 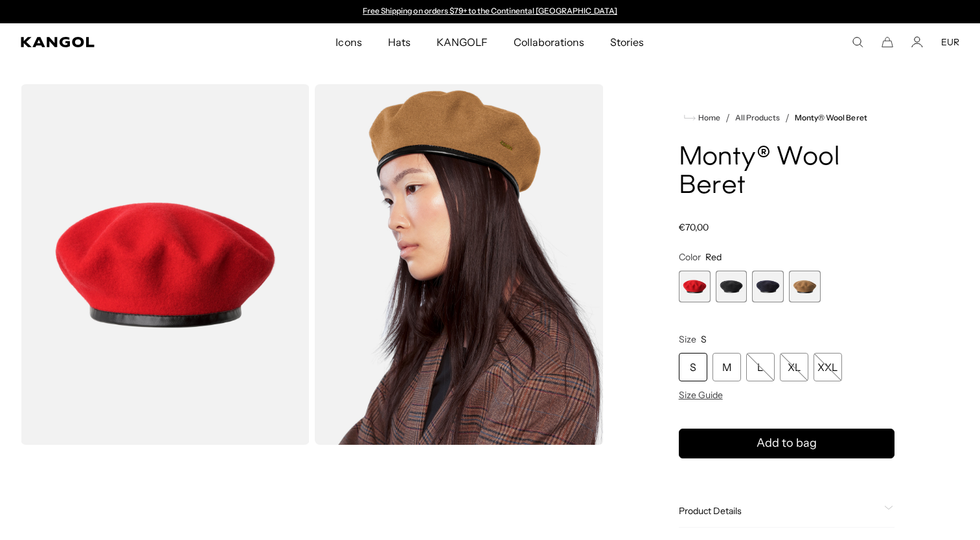 I want to click on div: 1 of 4, so click(x=694, y=286).